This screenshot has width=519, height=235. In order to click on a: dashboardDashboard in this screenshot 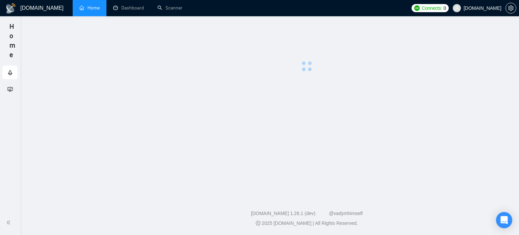, I will do `click(128, 8)`.